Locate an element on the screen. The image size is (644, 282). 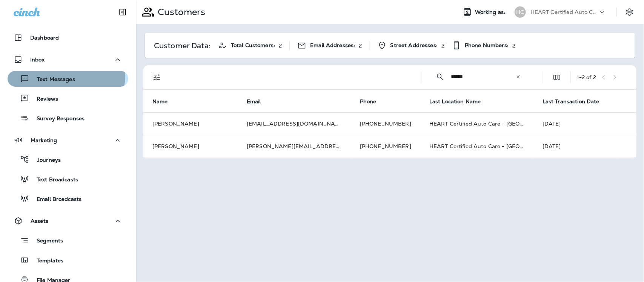
p: Email Broadcasts is located at coordinates (55, 200).